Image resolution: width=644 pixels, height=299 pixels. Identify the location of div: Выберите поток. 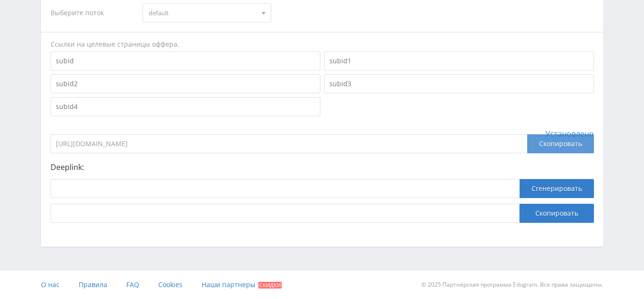
(92, 13).